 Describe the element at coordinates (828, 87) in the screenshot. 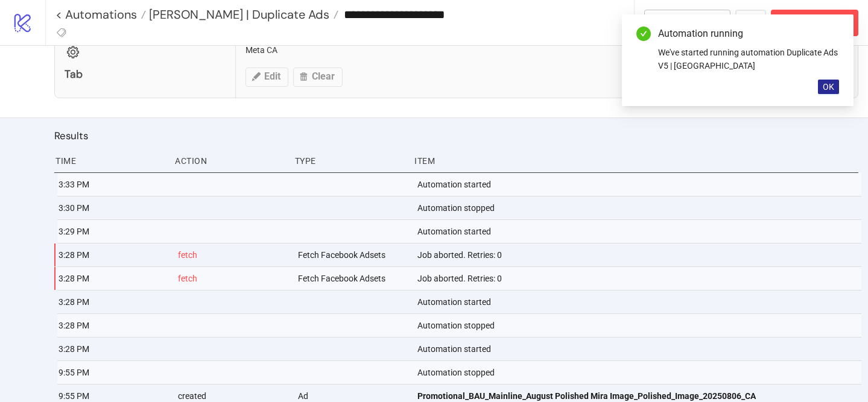

I see `button: OK` at that location.